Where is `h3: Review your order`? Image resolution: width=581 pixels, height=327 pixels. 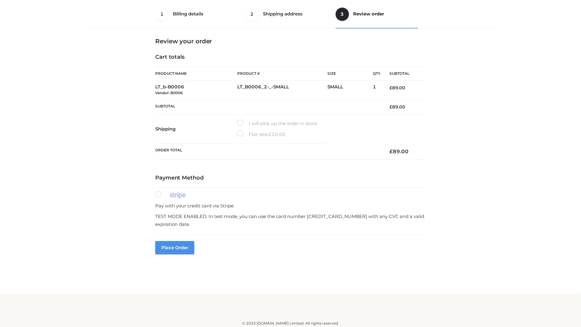
h3: Review your order is located at coordinates (290, 41).